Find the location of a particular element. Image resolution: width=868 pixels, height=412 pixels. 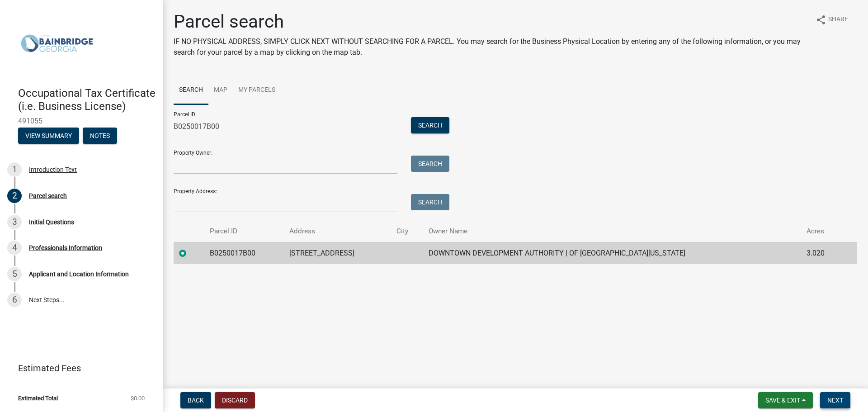

td: B0250017B00 is located at coordinates (245, 253).